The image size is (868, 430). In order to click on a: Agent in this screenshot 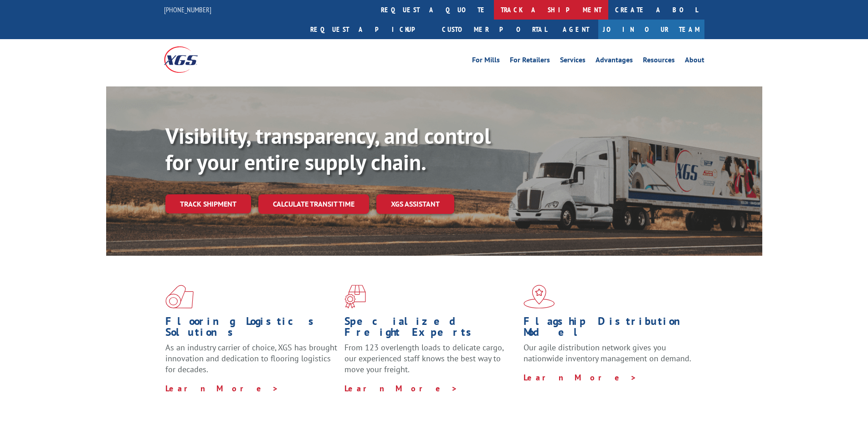, I will do `click(575, 29)`.